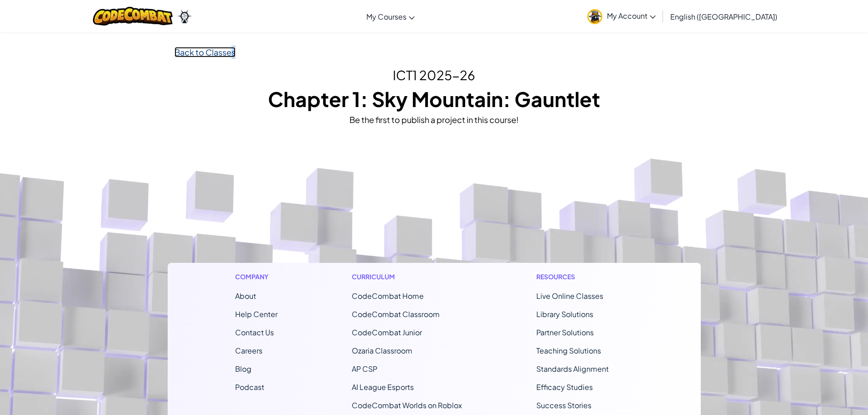 This screenshot has height=415, width=868. Describe the element at coordinates (568, 350) in the screenshot. I see `a: Teaching Solutions` at that location.